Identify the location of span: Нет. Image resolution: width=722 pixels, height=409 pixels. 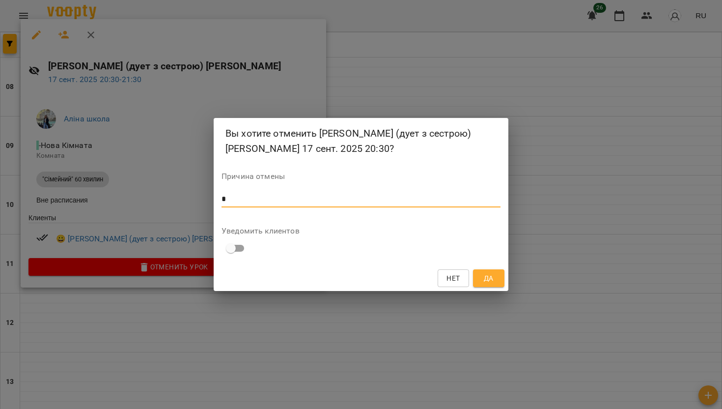
(453, 278).